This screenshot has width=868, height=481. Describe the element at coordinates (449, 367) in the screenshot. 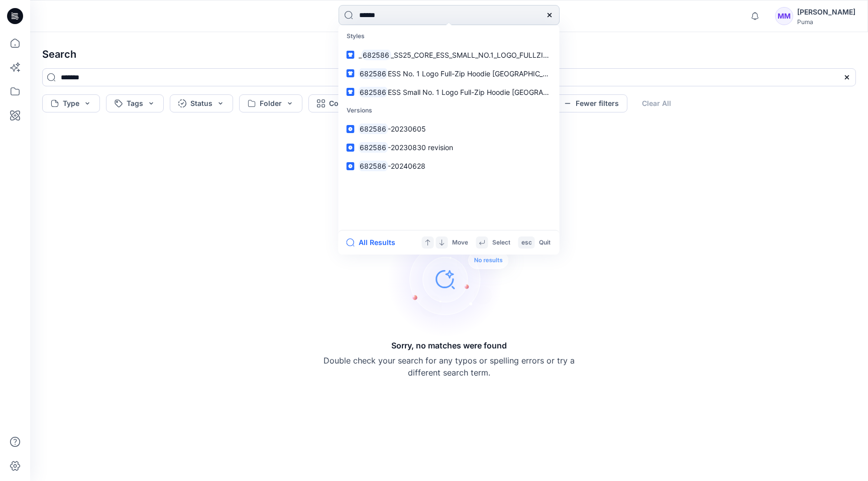

I see `p: Double check your search for any typos or spelling errors or try a different search term.` at that location.